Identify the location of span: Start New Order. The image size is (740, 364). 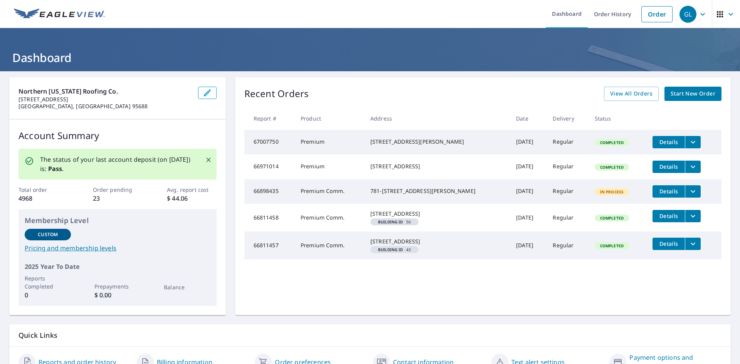
(693, 94).